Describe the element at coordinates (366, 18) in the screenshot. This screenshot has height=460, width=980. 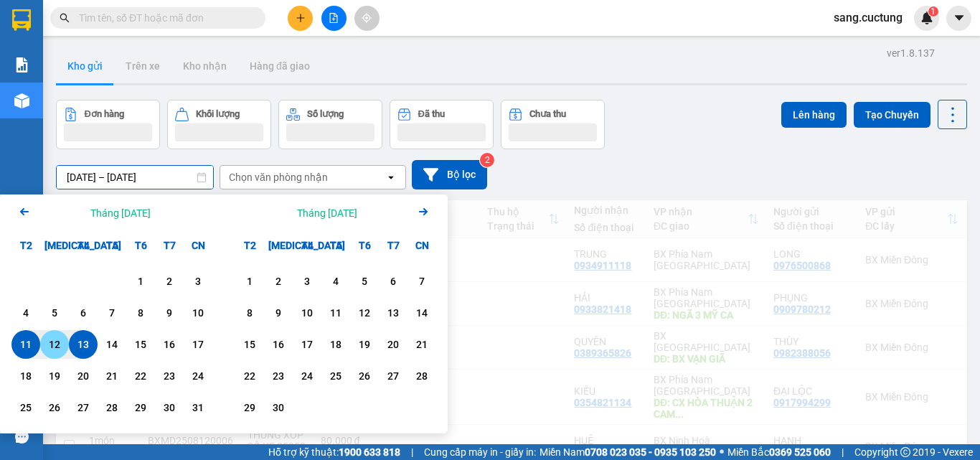
I see `span: aim` at that location.